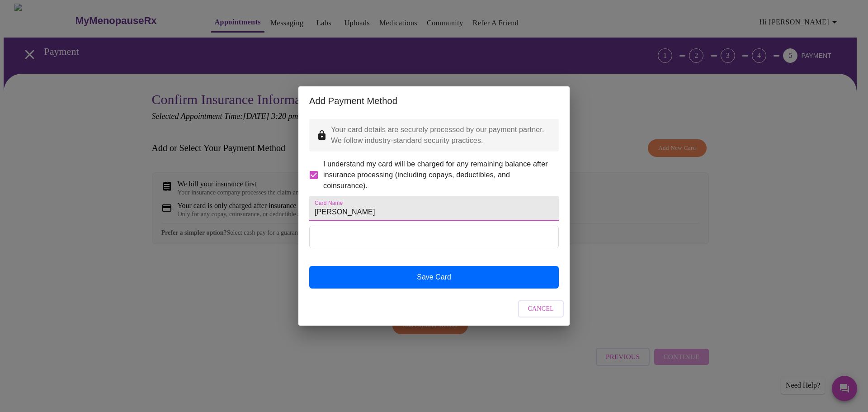 This screenshot has height=412, width=868. Describe the element at coordinates (434, 277) in the screenshot. I see `button: Save Card` at that location.